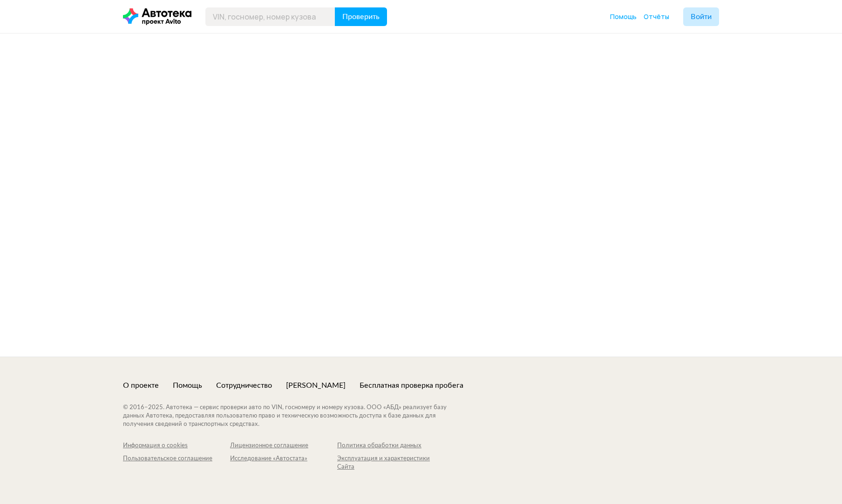  What do you see at coordinates (244, 386) in the screenshot?
I see `a: Сотрудничество` at bounding box center [244, 386].